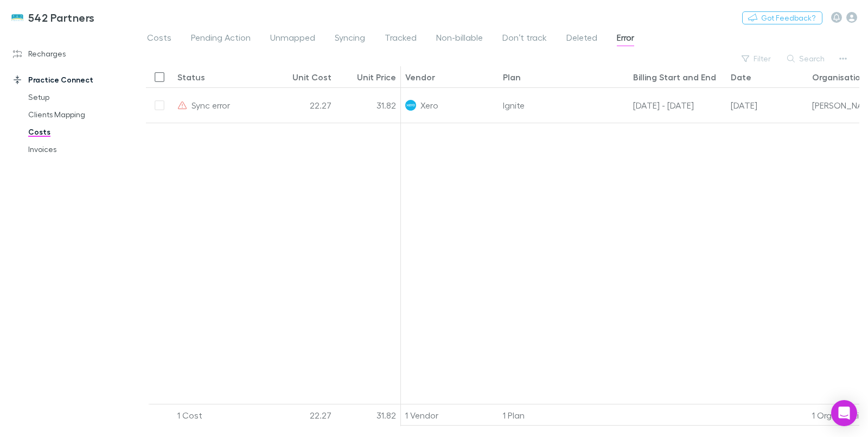 The image size is (868, 437). Describe the element at coordinates (674, 77) in the screenshot. I see `div: Billing Start and End` at that location.